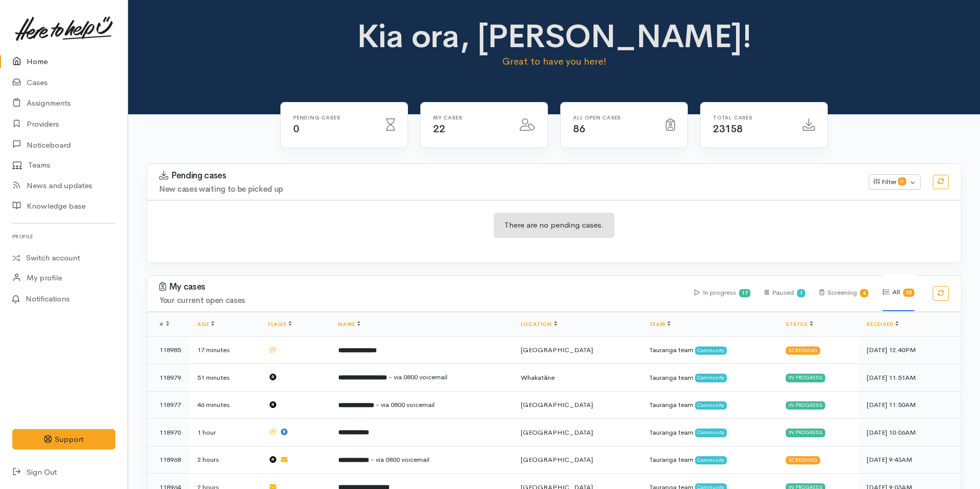 The width and height of the screenshot is (980, 489). I want to click on h6: Profile, so click(64, 237).